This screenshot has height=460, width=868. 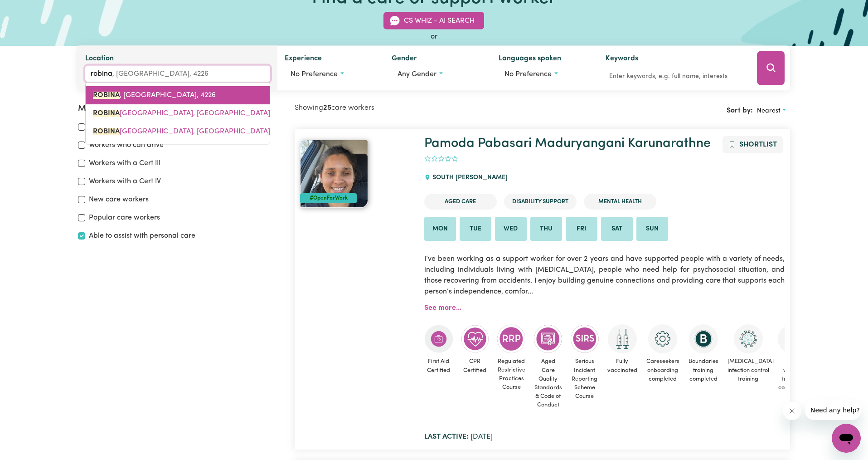 What do you see at coordinates (676, 76) in the screenshot?
I see `input: Enter keywords, e.g. full name, interests` at bounding box center [676, 76].